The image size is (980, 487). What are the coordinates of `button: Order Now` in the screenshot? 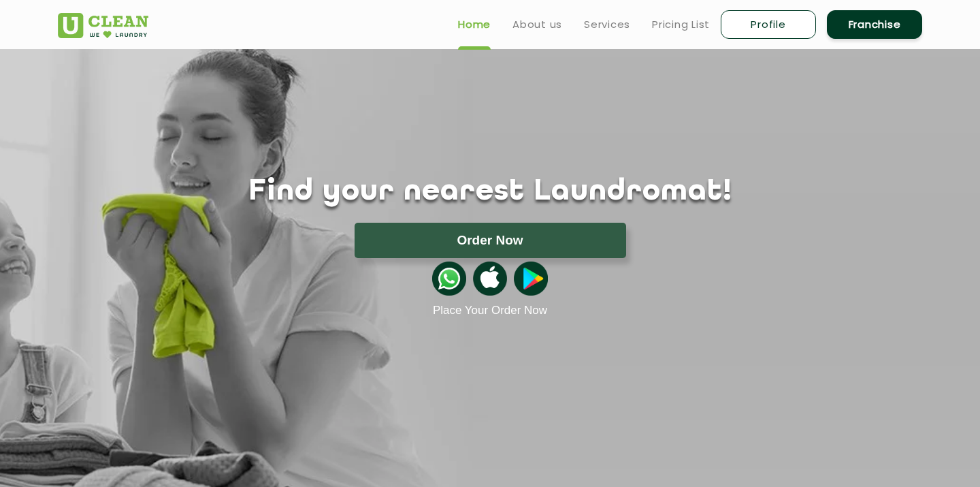 It's located at (490, 240).